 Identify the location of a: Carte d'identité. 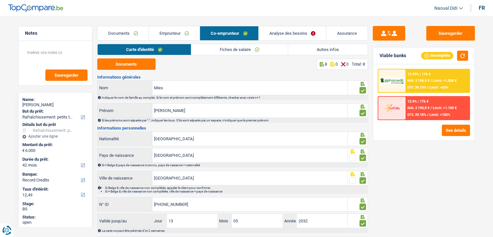
(144, 49).